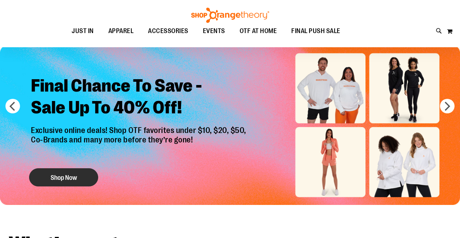  I want to click on h2: Final Chance To Save - Sale Up To 40% Off!, so click(139, 97).